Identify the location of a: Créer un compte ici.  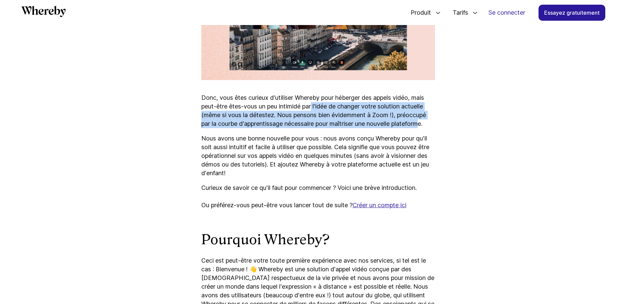
(379, 205).